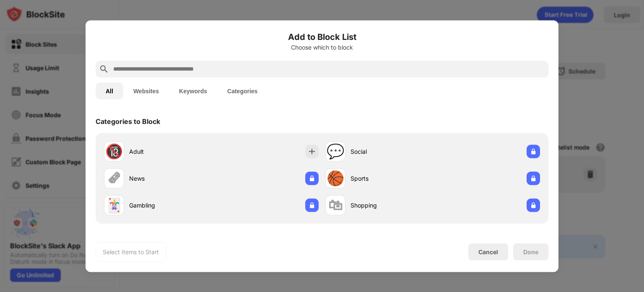 The width and height of the screenshot is (644, 292). Describe the element at coordinates (392, 151) in the screenshot. I see `div: Social` at that location.